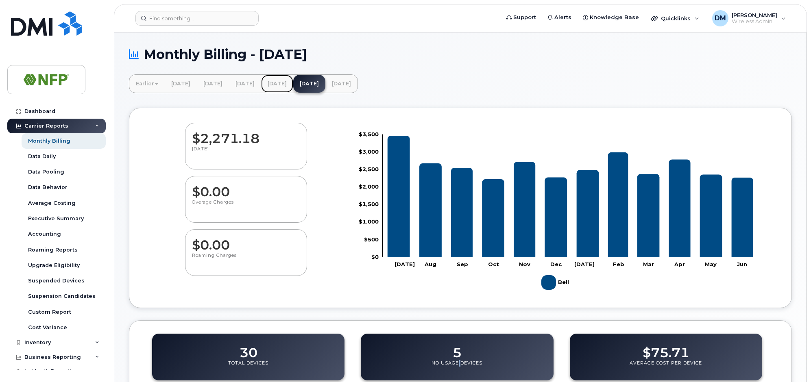  Describe the element at coordinates (457, 368) in the screenshot. I see `p: No Usage Devices` at that location.